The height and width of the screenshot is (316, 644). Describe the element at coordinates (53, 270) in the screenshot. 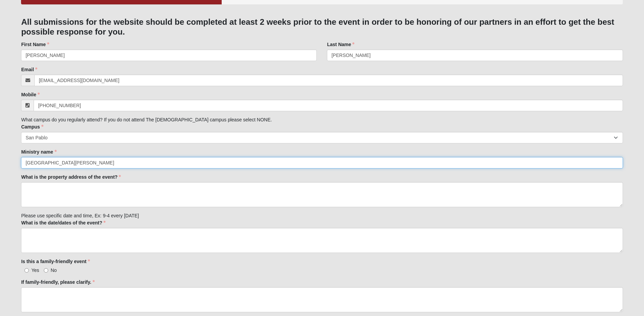

I see `span: No` at that location.